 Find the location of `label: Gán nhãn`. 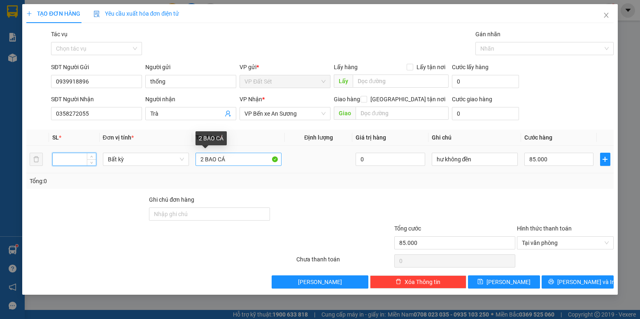

label: Gán nhãn is located at coordinates (488, 34).